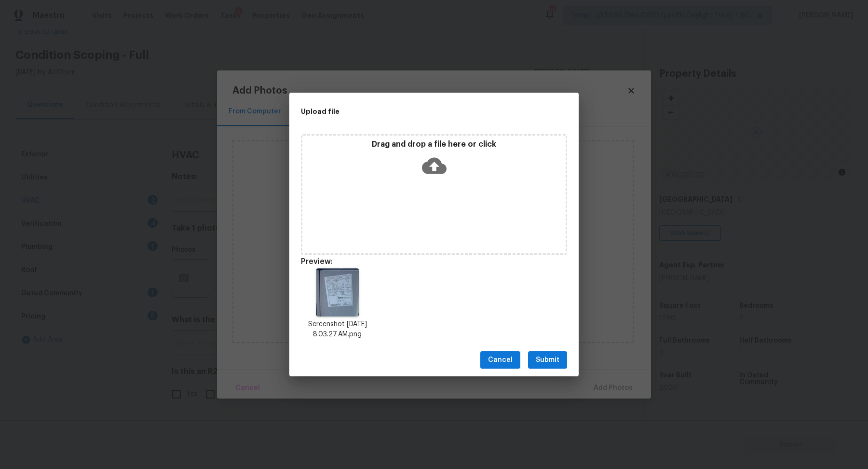  I want to click on p: Drag and drop a file here or click, so click(434, 145).